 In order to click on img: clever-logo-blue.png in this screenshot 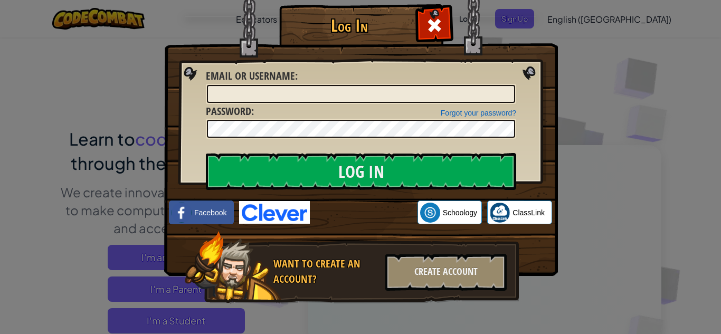, I will do `click(275, 212)`.